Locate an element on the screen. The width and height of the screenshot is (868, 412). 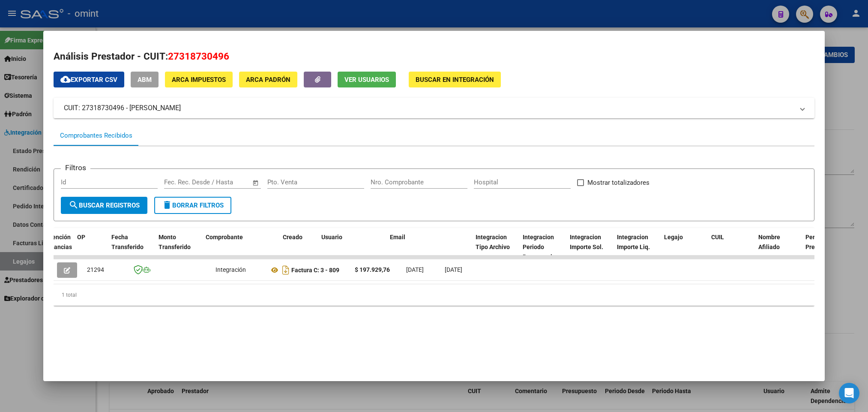
span: Creado is located at coordinates (293, 237).